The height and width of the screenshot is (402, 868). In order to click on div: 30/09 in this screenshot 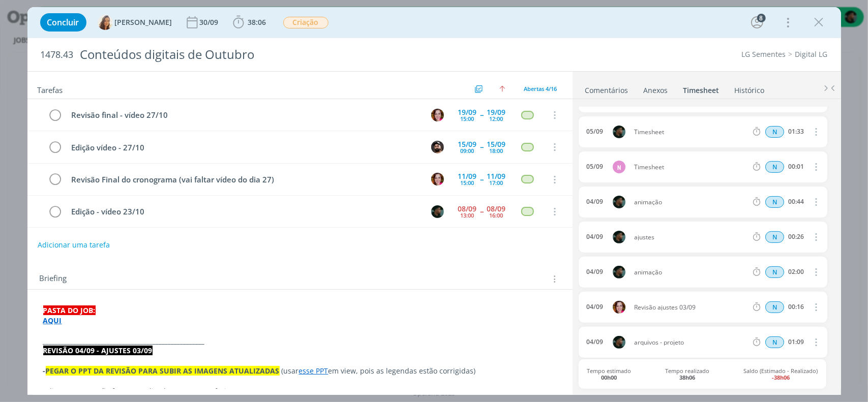, I will do `click(210, 23)`.